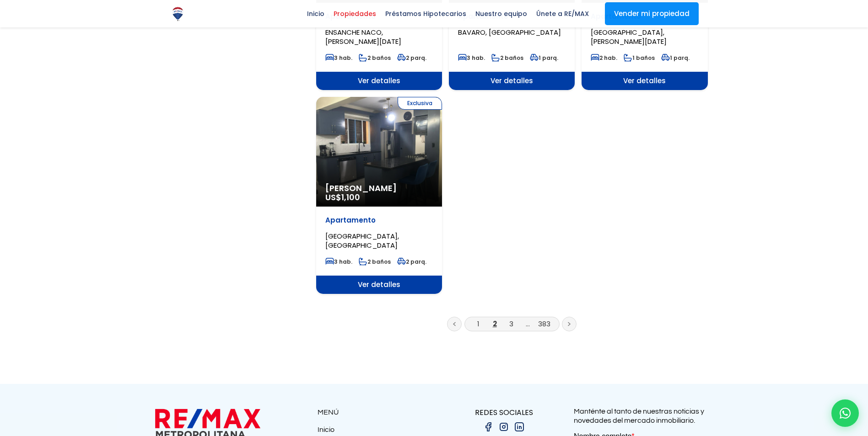  I want to click on img: Logo de REMAX, so click(177, 13).